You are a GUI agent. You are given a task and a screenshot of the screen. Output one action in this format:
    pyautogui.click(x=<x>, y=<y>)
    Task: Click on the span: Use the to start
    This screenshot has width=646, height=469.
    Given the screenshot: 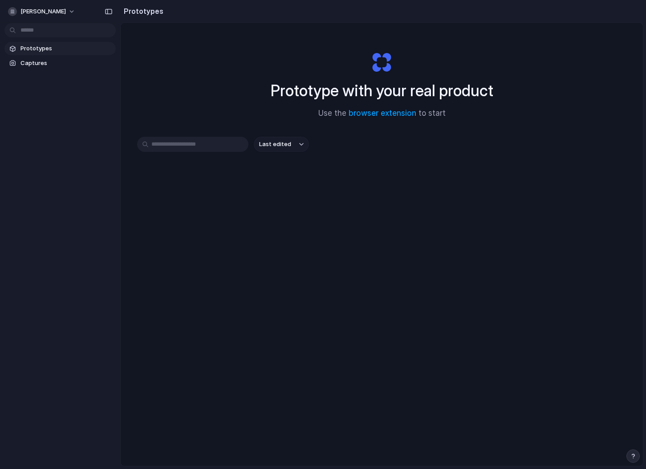 What is the action you would take?
    pyautogui.click(x=382, y=114)
    